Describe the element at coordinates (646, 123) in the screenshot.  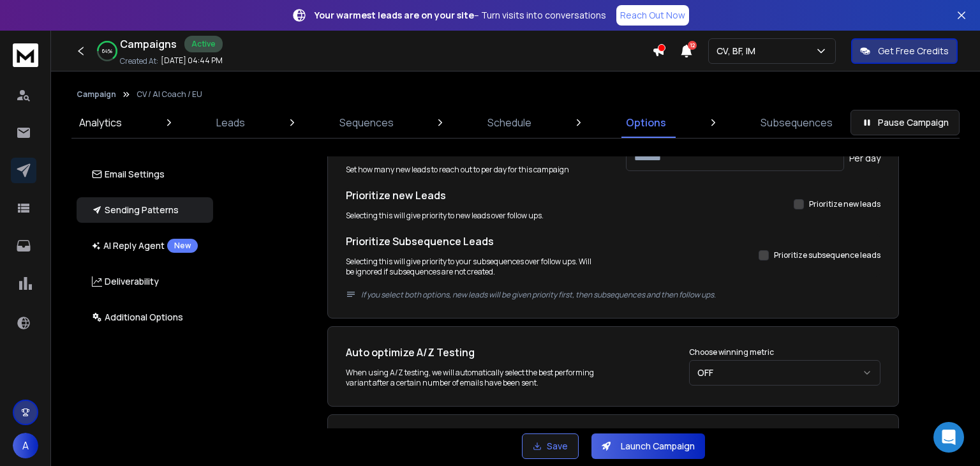
I see `a: Options` at that location.